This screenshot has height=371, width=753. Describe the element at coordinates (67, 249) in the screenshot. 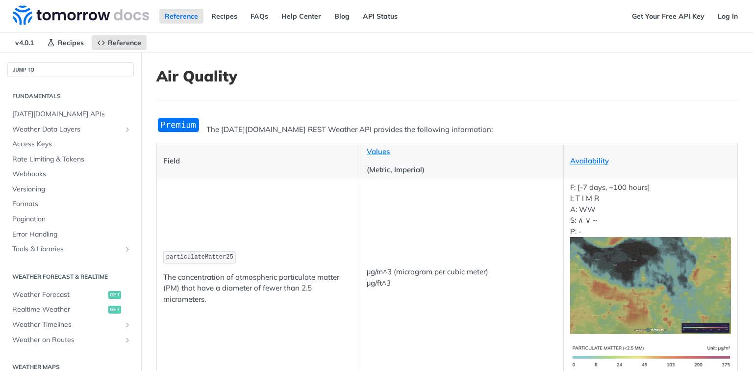

I see `span: Tools & Libraries` at that location.